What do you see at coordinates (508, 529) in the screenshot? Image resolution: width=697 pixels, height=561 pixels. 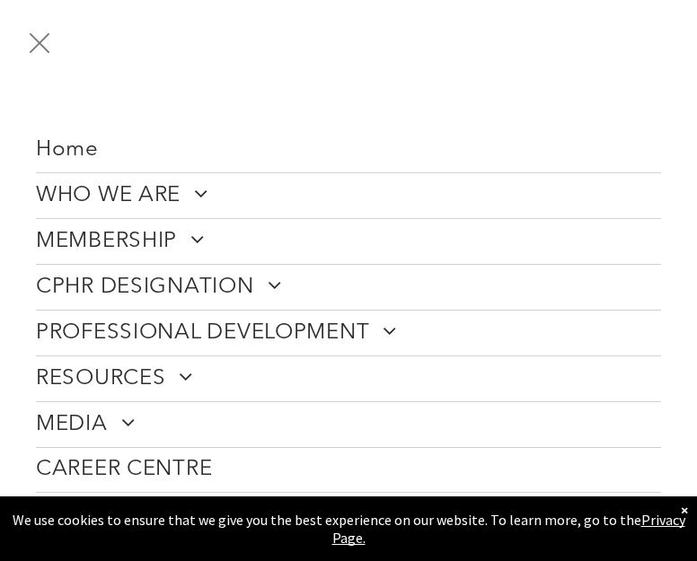 I see `a: Privacy Page.` at bounding box center [508, 529].